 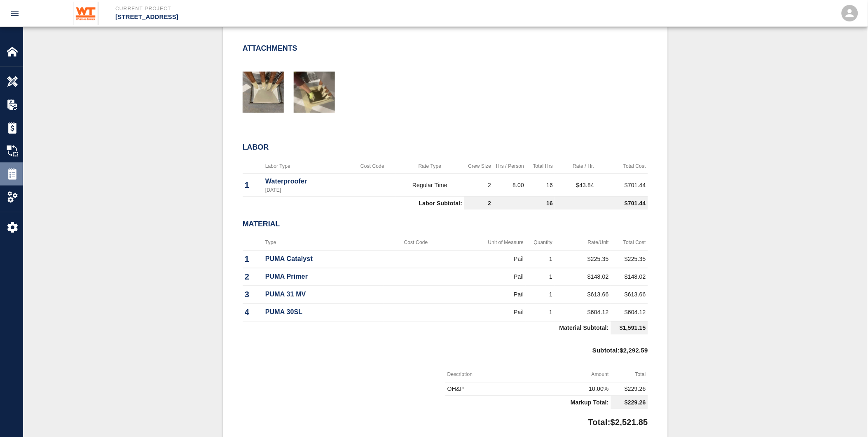 I want to click on td: Material Subtotal:, so click(x=427, y=328).